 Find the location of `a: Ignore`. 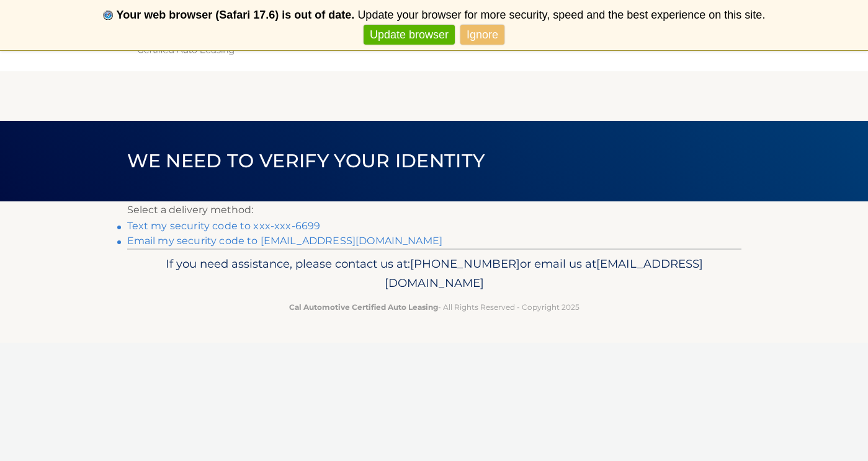

a: Ignore is located at coordinates (482, 35).